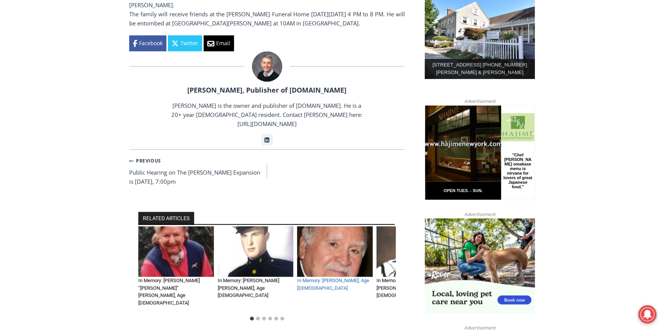 The image size is (664, 331). I want to click on img: Obituary - John James Butler, so click(255, 251).